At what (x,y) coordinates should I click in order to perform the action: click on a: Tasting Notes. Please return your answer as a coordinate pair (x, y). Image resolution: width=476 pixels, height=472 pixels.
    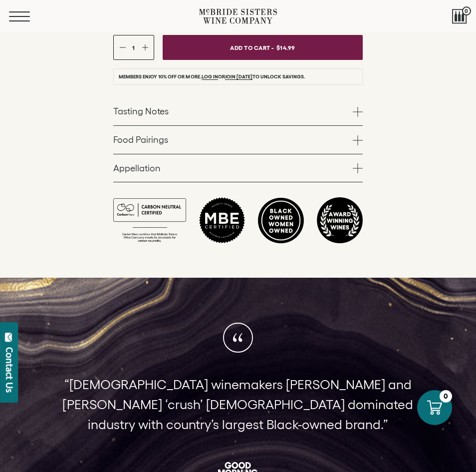
    Looking at the image, I should click on (238, 112).